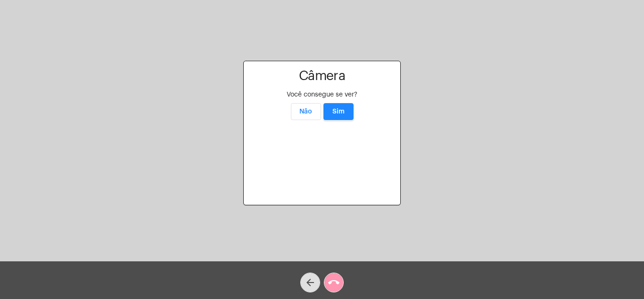 This screenshot has height=299, width=644. Describe the element at coordinates (322, 76) in the screenshot. I see `h1: Câmera` at that location.